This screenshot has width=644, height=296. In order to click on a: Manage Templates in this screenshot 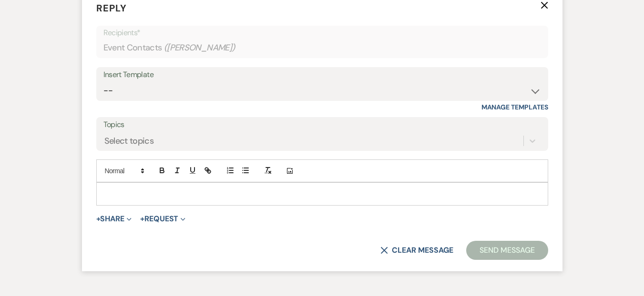, I will do `click(515, 107)`.